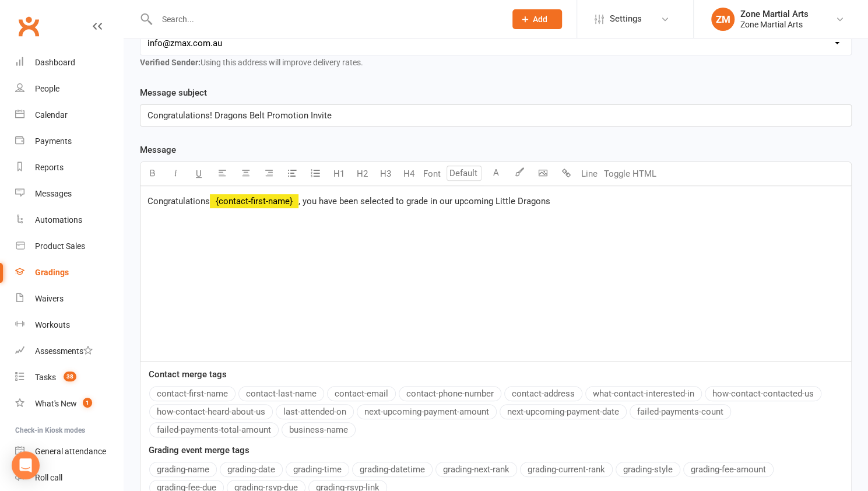  I want to click on span: U, so click(199, 174).